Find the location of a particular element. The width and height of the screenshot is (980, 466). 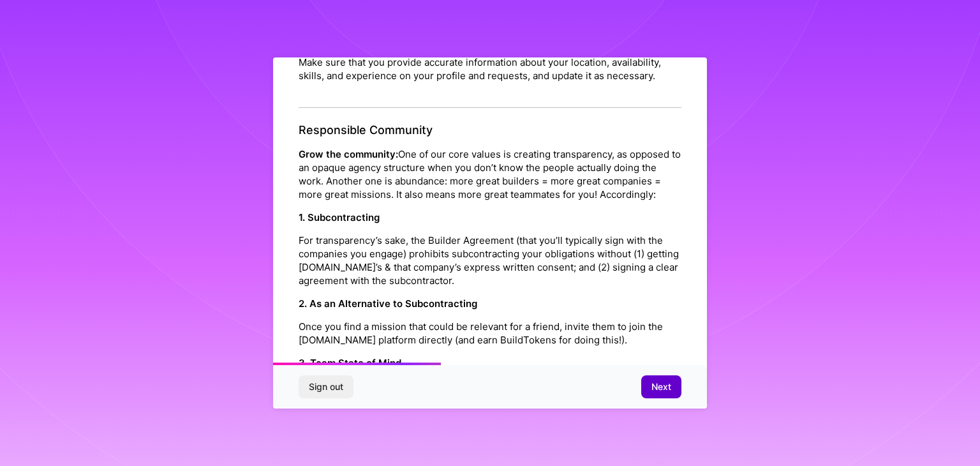

button: Sign out is located at coordinates (326, 387).